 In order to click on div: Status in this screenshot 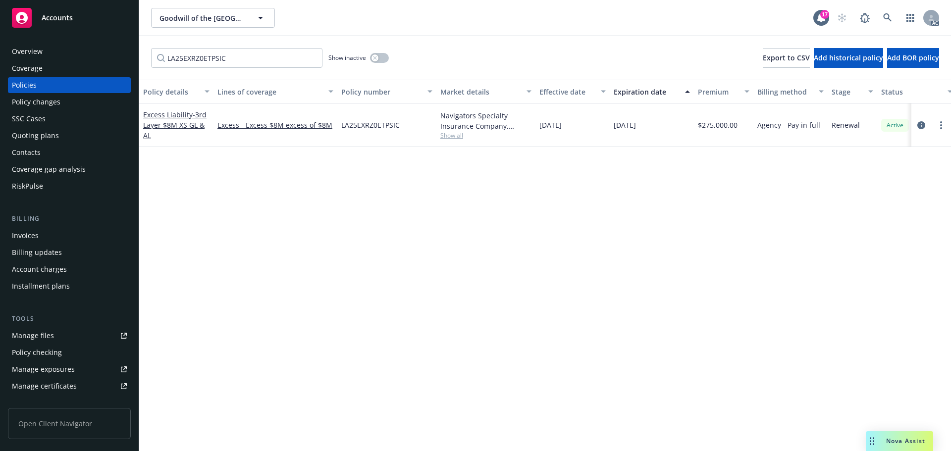, I will do `click(912, 92)`.